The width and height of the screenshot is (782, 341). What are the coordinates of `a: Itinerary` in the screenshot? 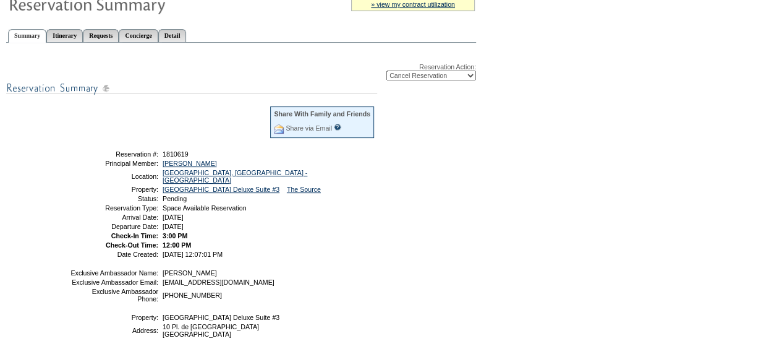 It's located at (64, 35).